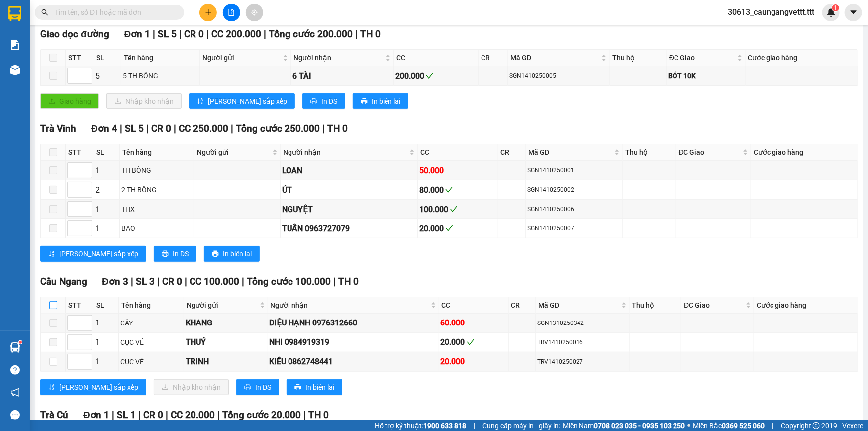 The image size is (868, 431). What do you see at coordinates (104, 128) in the screenshot?
I see `span: Đơn 4` at bounding box center [104, 128].